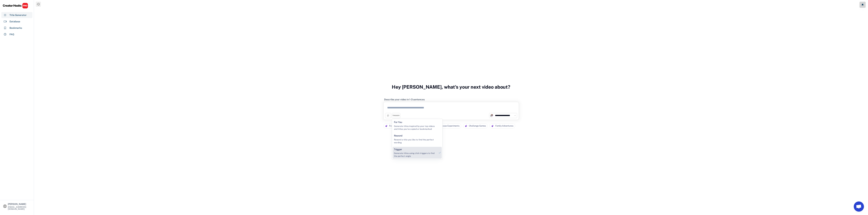 The width and height of the screenshot is (868, 215). Describe the element at coordinates (16, 28) in the screenshot. I see `div: Bookmarks` at that location.